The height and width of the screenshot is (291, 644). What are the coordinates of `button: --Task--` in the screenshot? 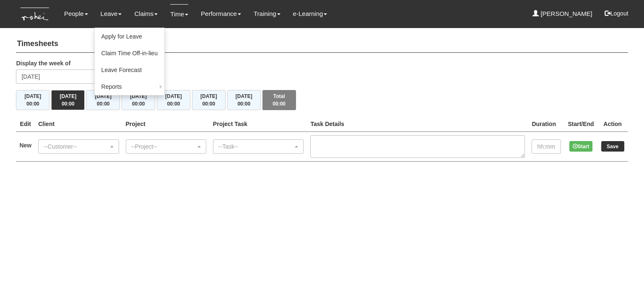 It's located at (258, 147).